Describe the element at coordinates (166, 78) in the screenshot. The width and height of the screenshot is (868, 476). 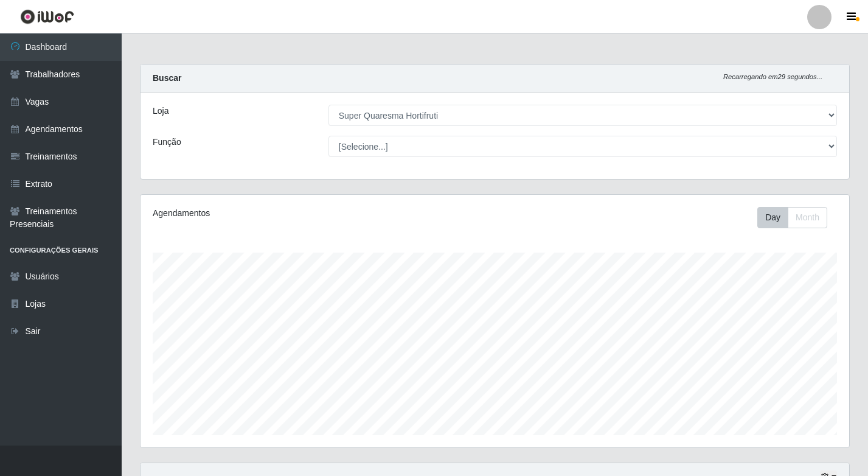
I see `strong: Buscar` at that location.